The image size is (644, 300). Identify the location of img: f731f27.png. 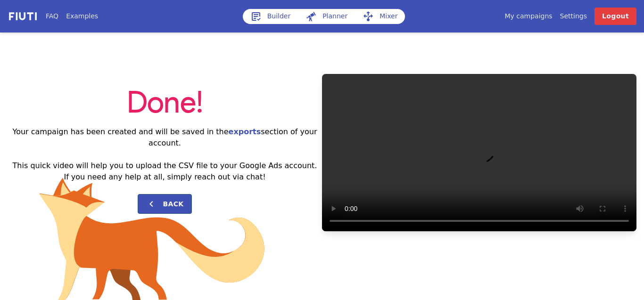
(23, 16).